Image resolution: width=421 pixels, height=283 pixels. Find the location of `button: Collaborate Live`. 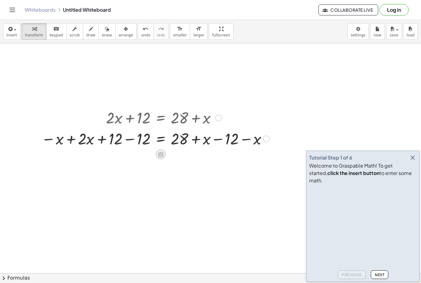

button: Collaborate Live is located at coordinates (348, 10).